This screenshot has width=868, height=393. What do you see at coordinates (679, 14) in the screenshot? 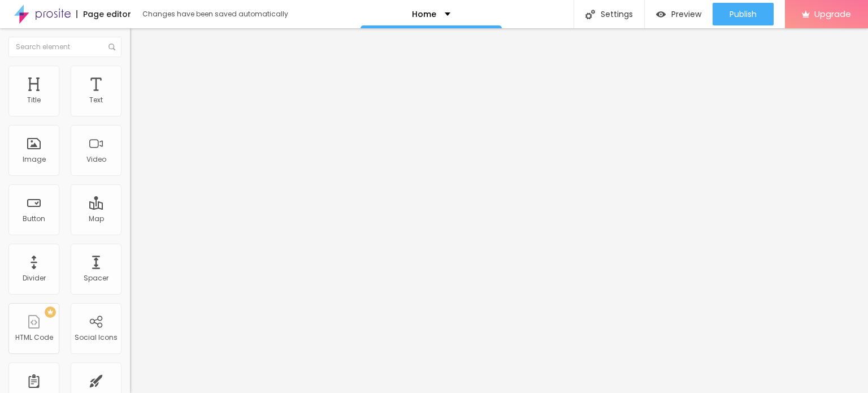
I see `button: Preview` at bounding box center [679, 14].